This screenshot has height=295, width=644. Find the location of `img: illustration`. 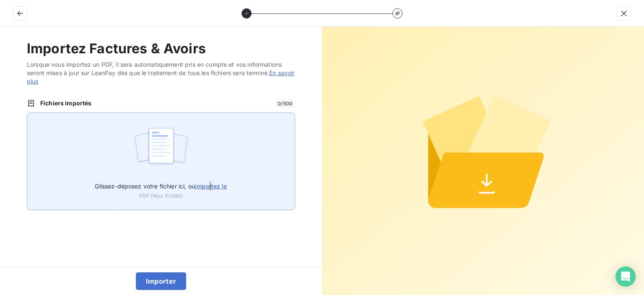

img: illustration is located at coordinates (161, 150).